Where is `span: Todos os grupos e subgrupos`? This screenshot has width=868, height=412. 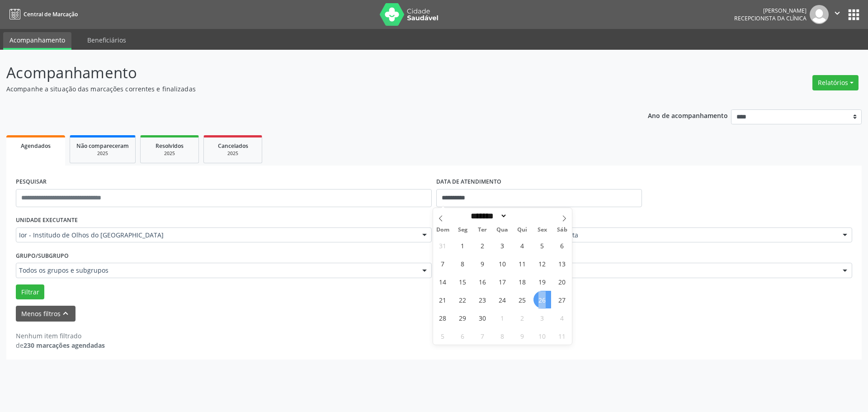
span: Todos os grupos e subgrupos is located at coordinates (216, 270).